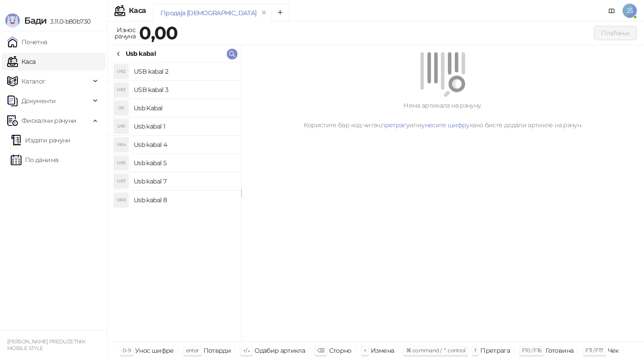  I want to click on h4: Usb kabal 5, so click(184, 163).